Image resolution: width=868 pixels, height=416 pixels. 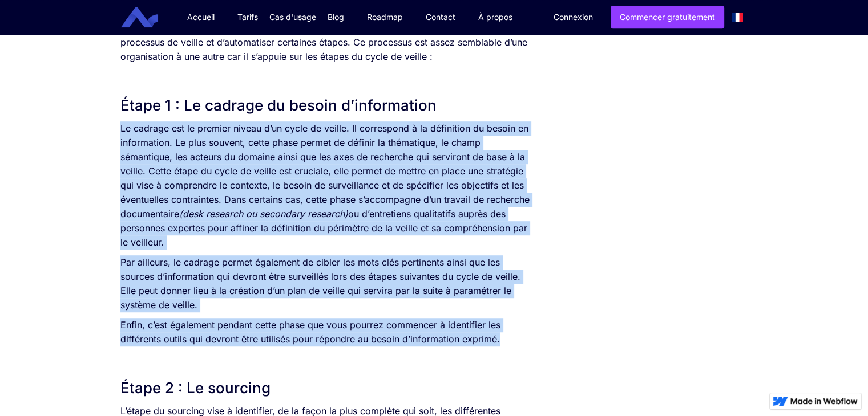 What do you see at coordinates (148, 17) in the screenshot?
I see `a: home` at bounding box center [148, 17].